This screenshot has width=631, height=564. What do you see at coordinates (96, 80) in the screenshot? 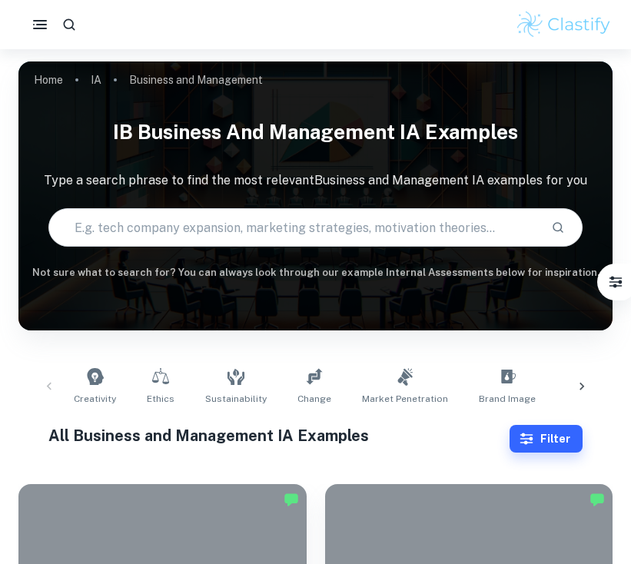
I see `a: IA` at bounding box center [96, 80].